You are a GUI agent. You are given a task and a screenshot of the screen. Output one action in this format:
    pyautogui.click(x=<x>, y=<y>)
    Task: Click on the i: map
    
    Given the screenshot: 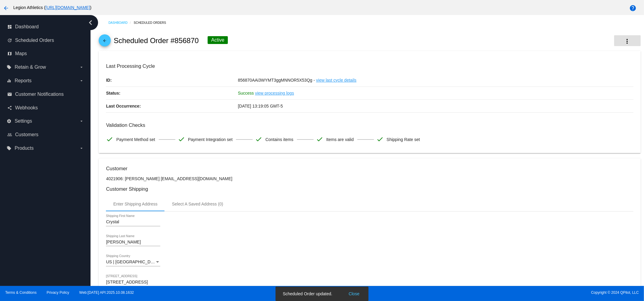 What is the action you would take?
    pyautogui.click(x=10, y=54)
    